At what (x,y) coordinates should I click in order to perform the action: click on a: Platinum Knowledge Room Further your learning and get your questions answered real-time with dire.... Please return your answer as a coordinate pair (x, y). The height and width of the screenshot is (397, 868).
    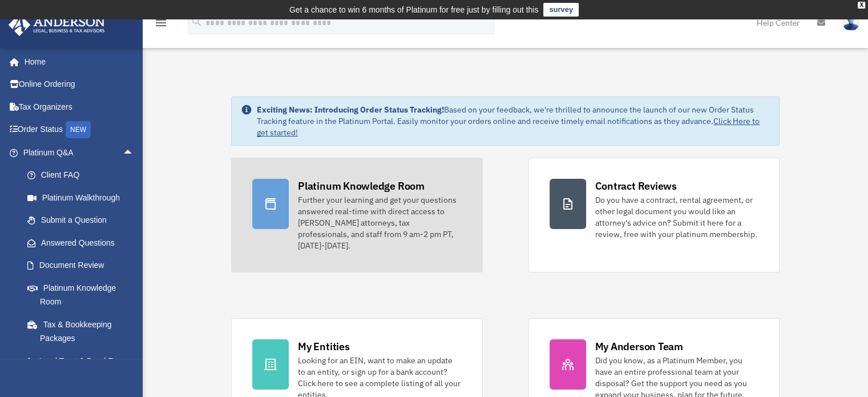
    Looking at the image, I should click on (357, 215).